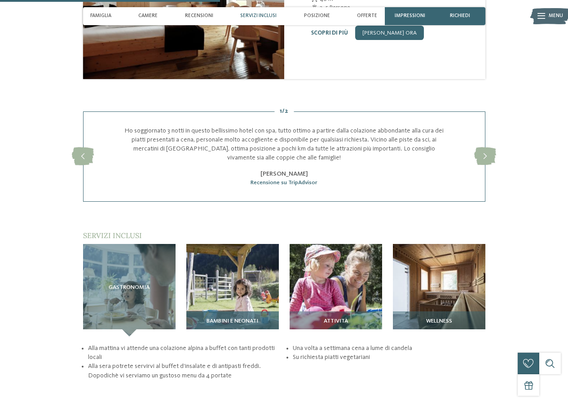 The image size is (568, 403). I want to click on span: 2, so click(286, 111).